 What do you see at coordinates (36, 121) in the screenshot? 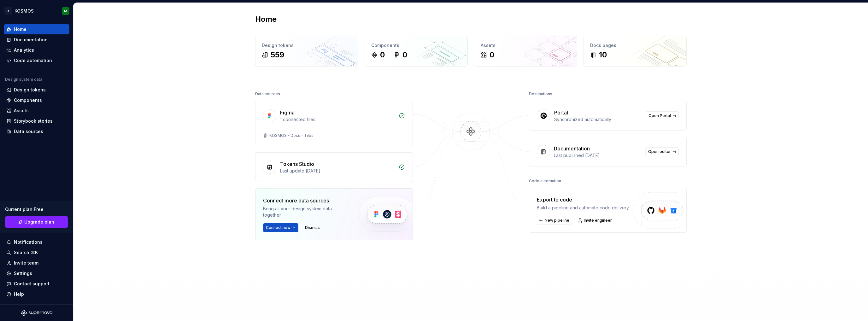
I see `a: Storybook stories` at bounding box center [36, 121].